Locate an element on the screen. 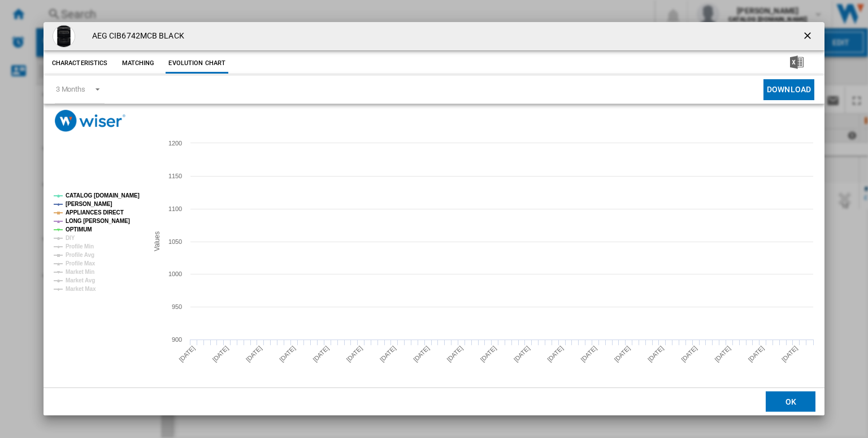  h4: AEG CIB6742MCB BLACK is located at coordinates (135, 36).